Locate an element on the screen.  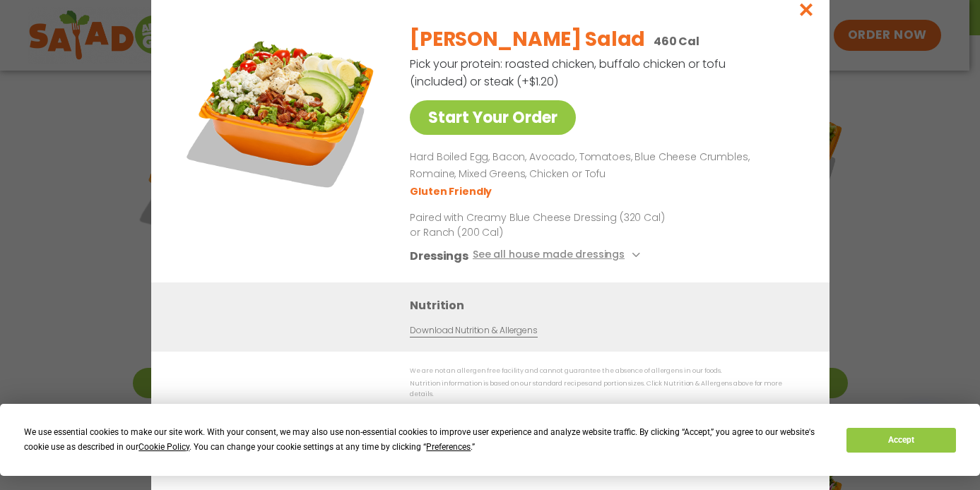
button: See all house made dressings is located at coordinates (557, 255).